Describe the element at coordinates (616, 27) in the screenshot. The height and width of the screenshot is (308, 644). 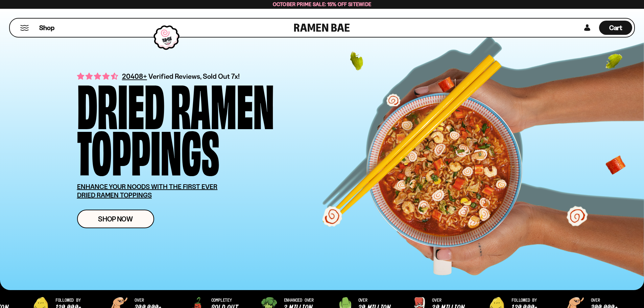
I see `div: Cart` at that location.